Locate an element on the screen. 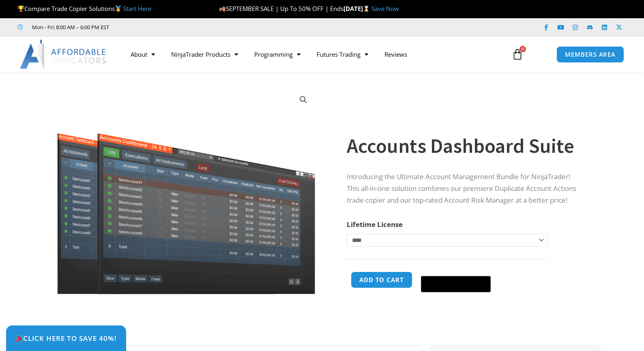 The width and height of the screenshot is (644, 351). a: About is located at coordinates (143, 54).